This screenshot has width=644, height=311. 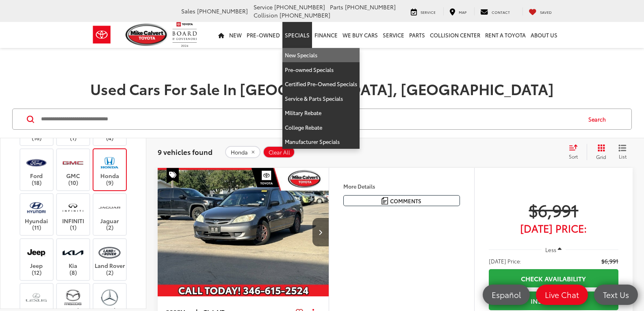 What do you see at coordinates (243, 232) in the screenshot?
I see `div: 2005 Honda Civic VP 0` at bounding box center [243, 232].